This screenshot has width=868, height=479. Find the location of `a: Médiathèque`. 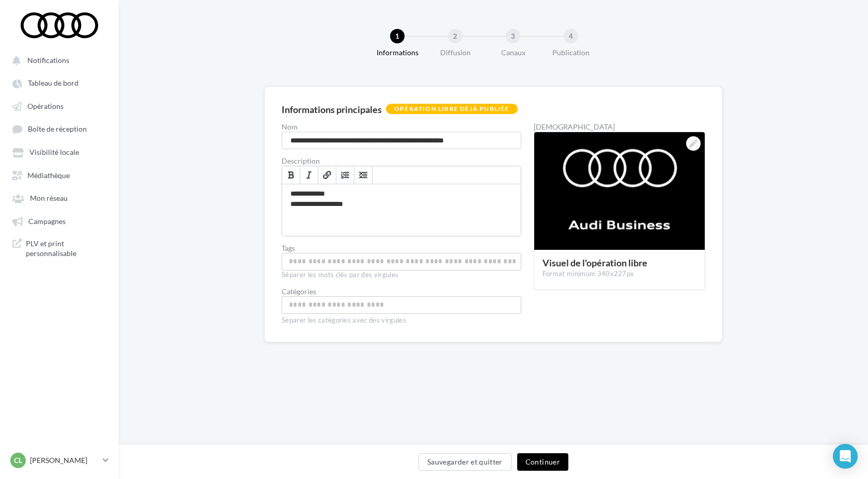

a: Médiathèque is located at coordinates (59, 175).